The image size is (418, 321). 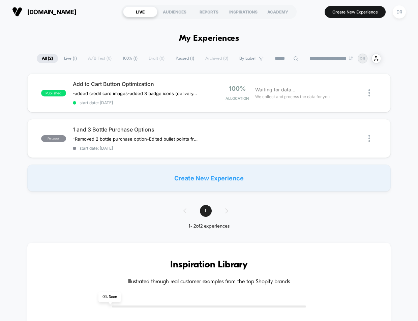 What do you see at coordinates (135, 93) in the screenshot?
I see `span: -added credit card images-added 3 badge icons (delivery, returns, authenticated)` at bounding box center [135, 93].